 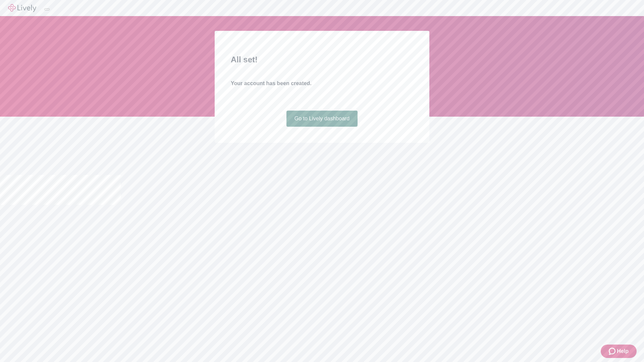 What do you see at coordinates (322, 83) in the screenshot?
I see `h4: Your account has been created.` at bounding box center [322, 83].